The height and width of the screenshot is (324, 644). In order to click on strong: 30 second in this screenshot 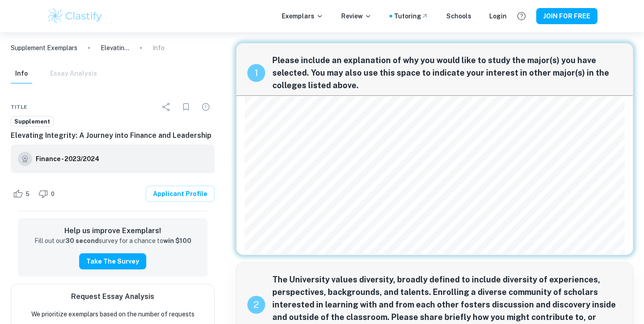, I will do `click(82, 240)`.